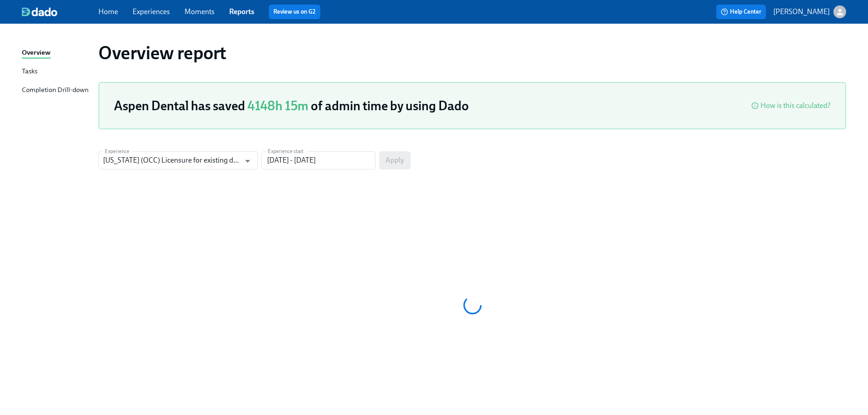 This screenshot has width=868, height=415. I want to click on a: Review us on G2, so click(294, 12).